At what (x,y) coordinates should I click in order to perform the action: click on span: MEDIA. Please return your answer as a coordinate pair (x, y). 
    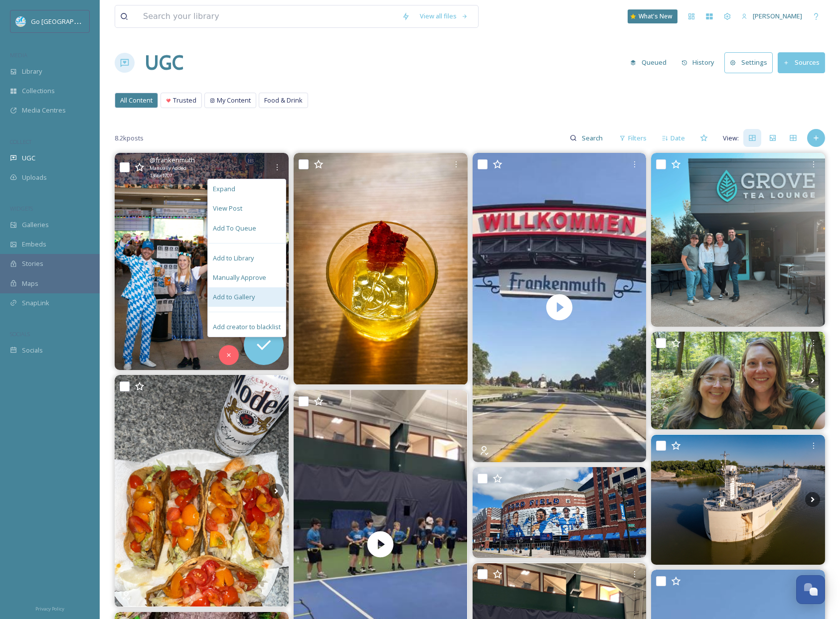
    Looking at the image, I should click on (19, 55).